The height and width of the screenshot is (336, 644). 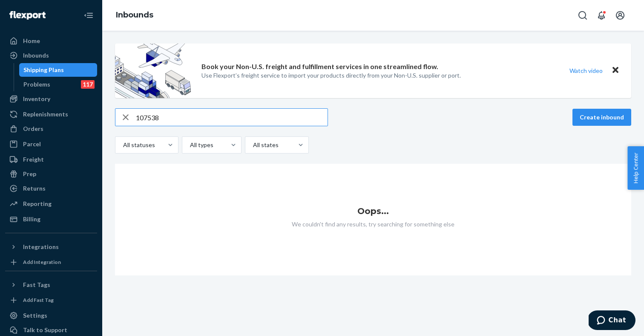 What do you see at coordinates (35, 315) in the screenshot?
I see `div: Settings` at bounding box center [35, 315].